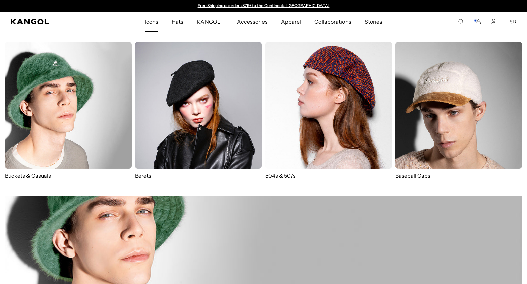 The width and height of the screenshot is (527, 284). What do you see at coordinates (263, 6) in the screenshot?
I see `div: 1 of 2` at bounding box center [263, 6].